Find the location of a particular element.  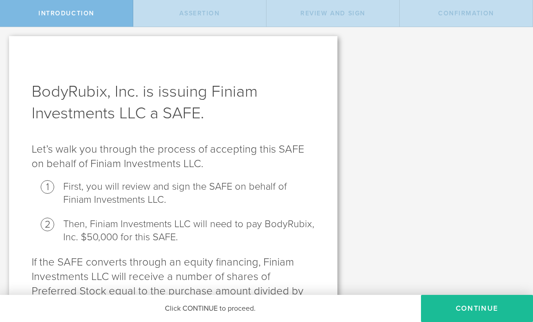

span: Introduction is located at coordinates (66, 13).